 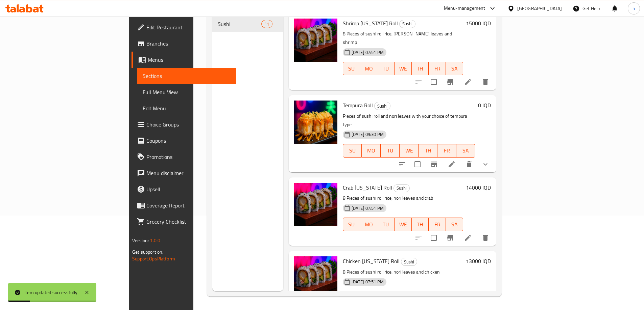 What do you see at coordinates (478, 23) in the screenshot?
I see `h6: 15000 IQD` at bounding box center [478, 23].